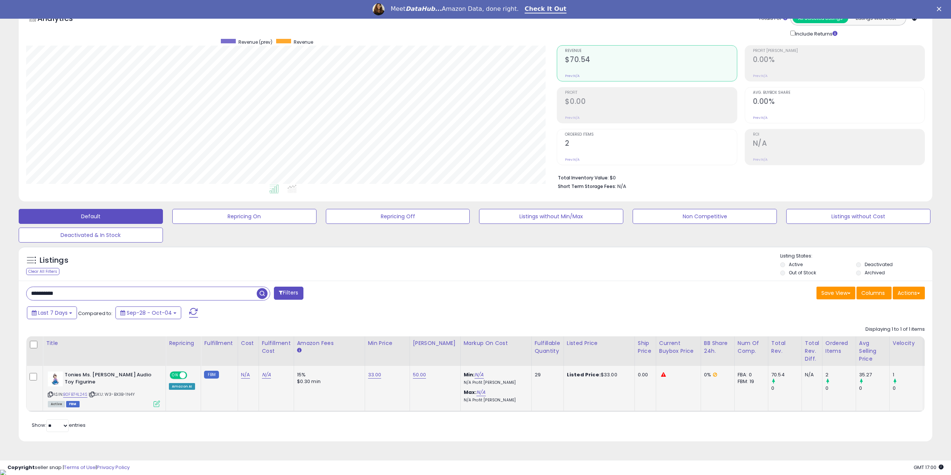 The height and width of the screenshot is (475, 951). Describe the element at coordinates (895, 329) in the screenshot. I see `div: Displaying 1 to 1 of 1 items` at that location.